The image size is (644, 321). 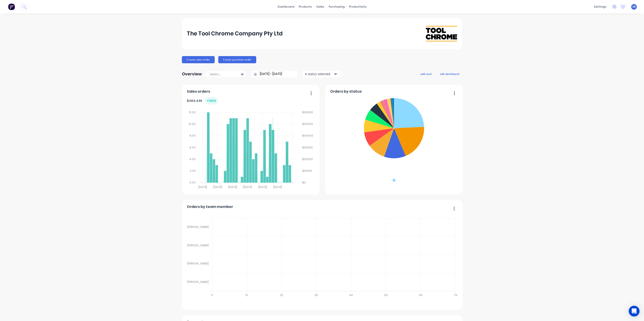 I want to click on tspan: 60, so click(x=421, y=295).